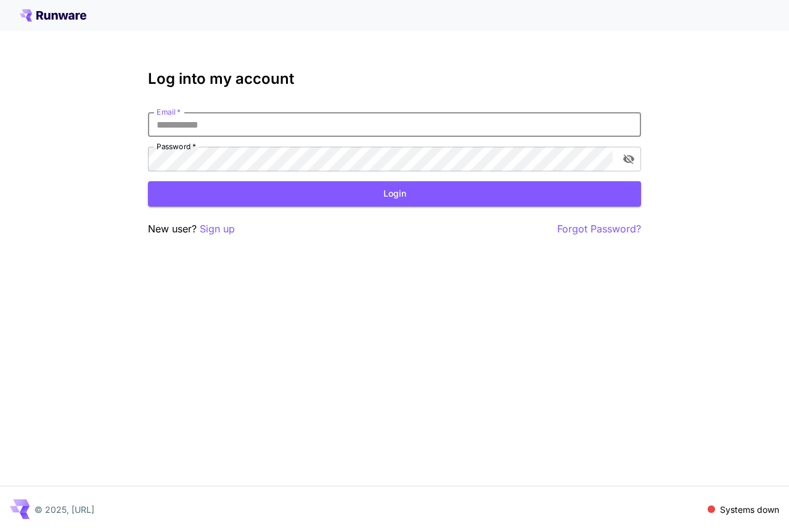  What do you see at coordinates (217, 228) in the screenshot?
I see `button: Sign up` at bounding box center [217, 228].